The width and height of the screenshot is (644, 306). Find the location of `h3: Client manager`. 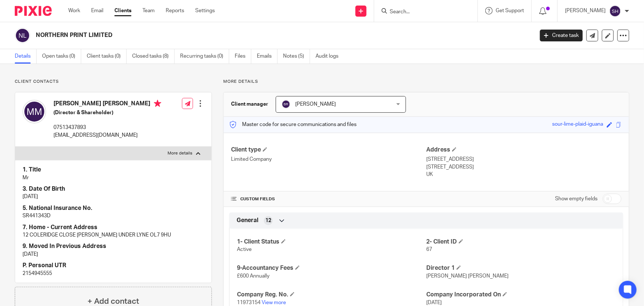

h3: Client manager is located at coordinates (249, 104).